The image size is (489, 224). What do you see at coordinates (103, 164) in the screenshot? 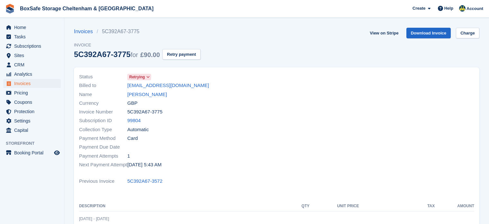
I see `span: Next Payment Attempt` at bounding box center [103, 164].